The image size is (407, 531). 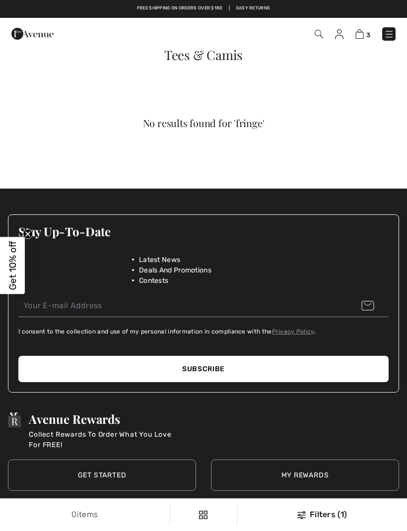 What do you see at coordinates (102, 475) in the screenshot?
I see `a: Get Started` at bounding box center [102, 475].